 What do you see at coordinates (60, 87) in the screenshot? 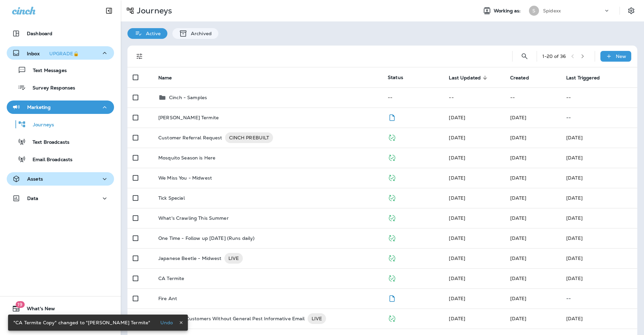
I see `button: Survey Responses` at bounding box center [60, 87].